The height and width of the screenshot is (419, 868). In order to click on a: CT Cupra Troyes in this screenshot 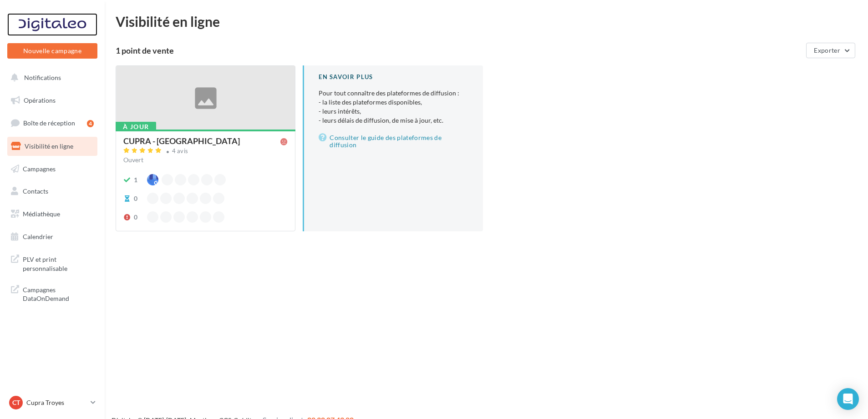, I will do `click(52, 403)`.